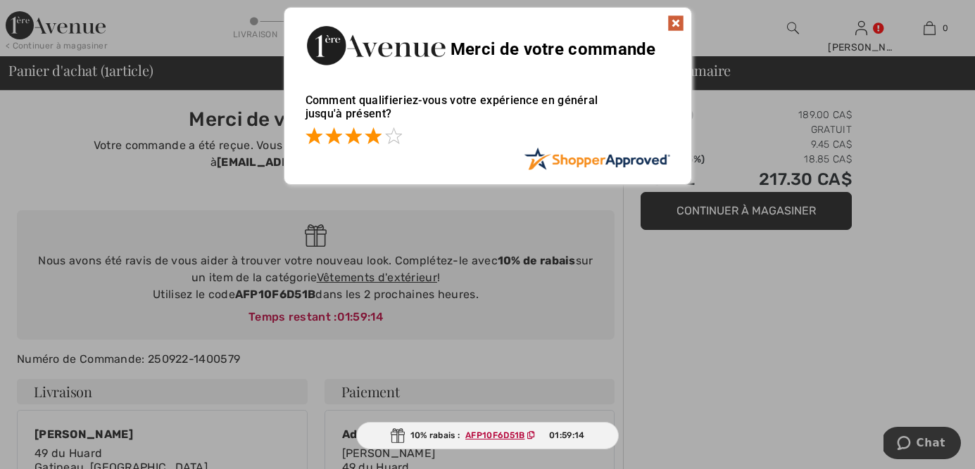  I want to click on span: Merci de votre commande, so click(553, 49).